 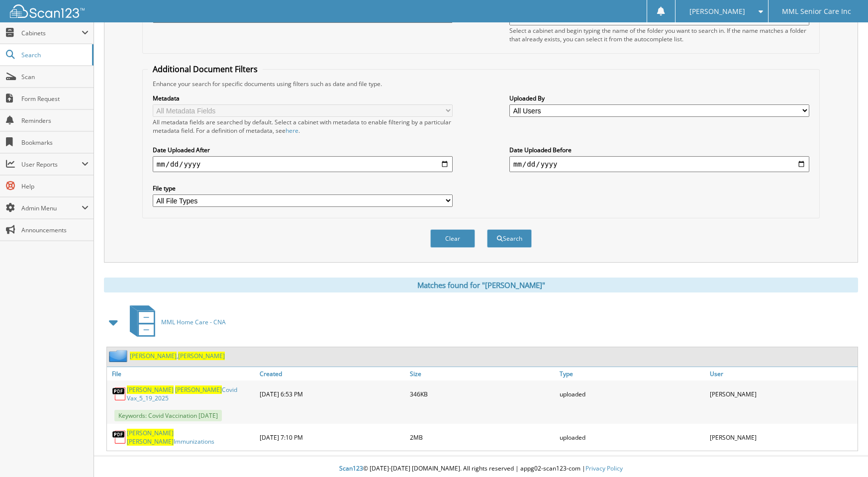 I want to click on span: MML Home Care - CNA, so click(x=194, y=322).